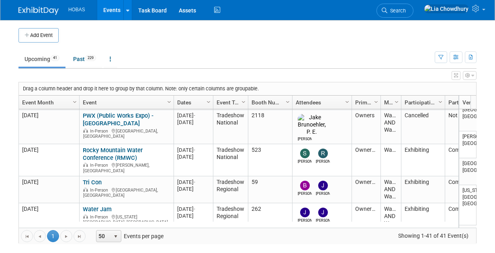 The width and height of the screenshot is (495, 253). I want to click on span: Go to the first page, so click(27, 237).